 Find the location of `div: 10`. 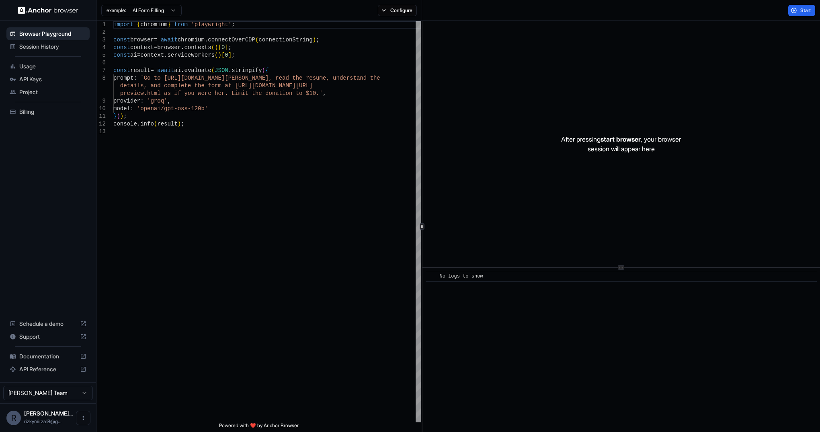

div: 10 is located at coordinates (101, 109).